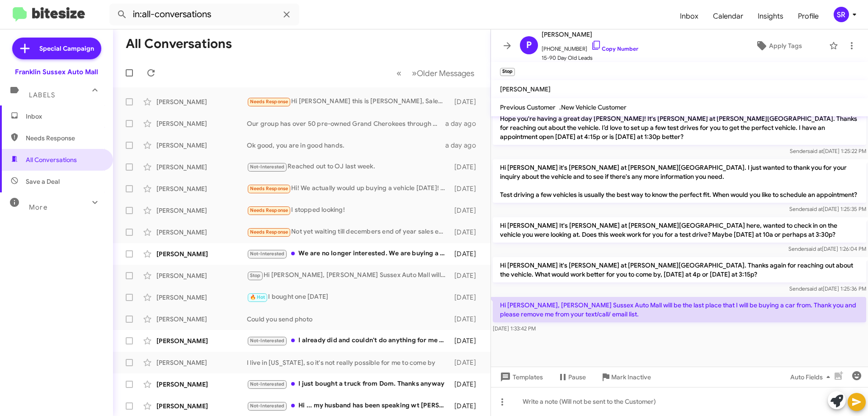 This screenshot has width=868, height=416. I want to click on small: Stop, so click(507, 72).